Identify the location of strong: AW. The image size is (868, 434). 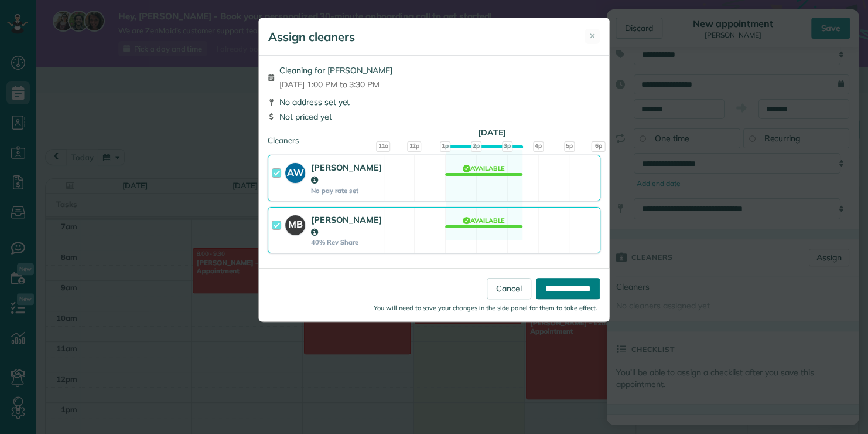
(295, 171).